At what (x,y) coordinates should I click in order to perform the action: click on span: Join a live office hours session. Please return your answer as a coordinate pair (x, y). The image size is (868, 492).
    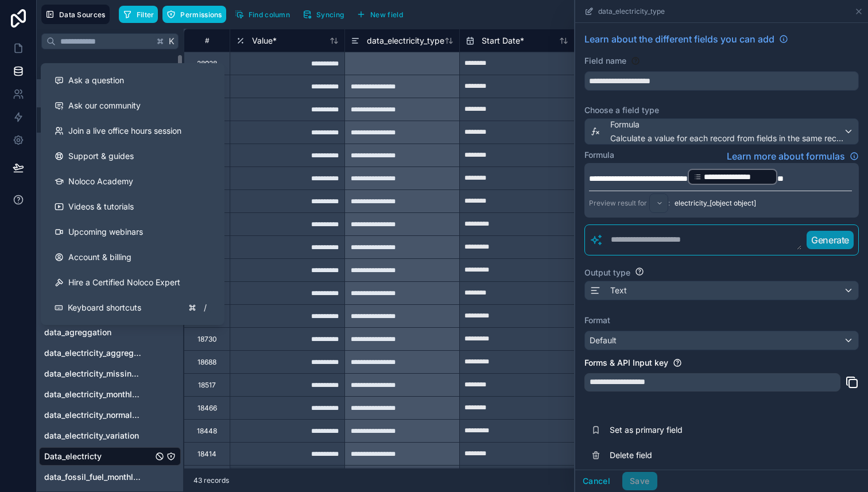
    Looking at the image, I should click on (124, 131).